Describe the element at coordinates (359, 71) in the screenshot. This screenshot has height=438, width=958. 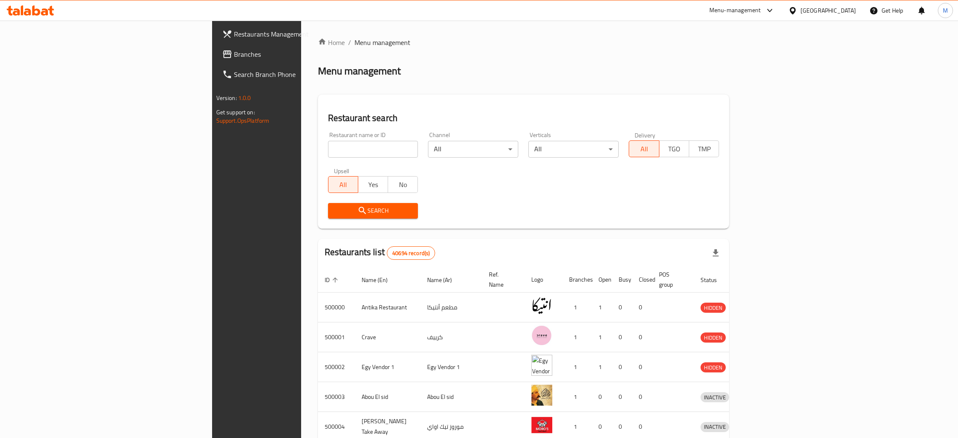
I see `h2: Menu management` at that location.